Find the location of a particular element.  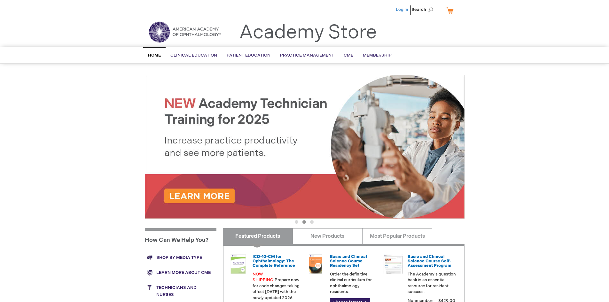

span: Home is located at coordinates (154, 55).